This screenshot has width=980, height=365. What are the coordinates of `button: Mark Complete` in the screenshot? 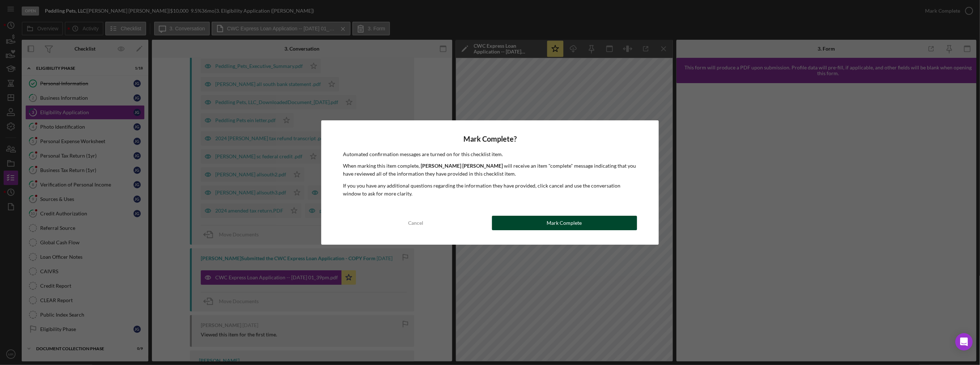 It's located at (564, 223).